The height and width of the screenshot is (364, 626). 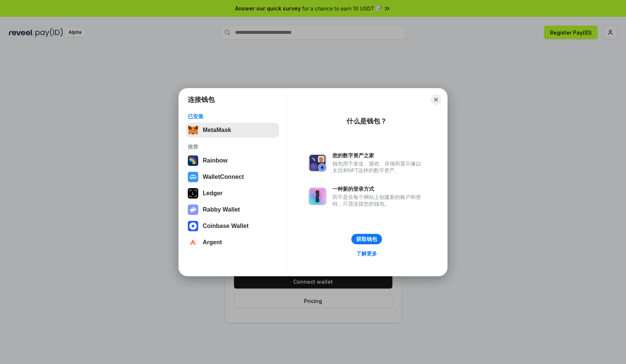 I want to click on button: Close, so click(x=436, y=100).